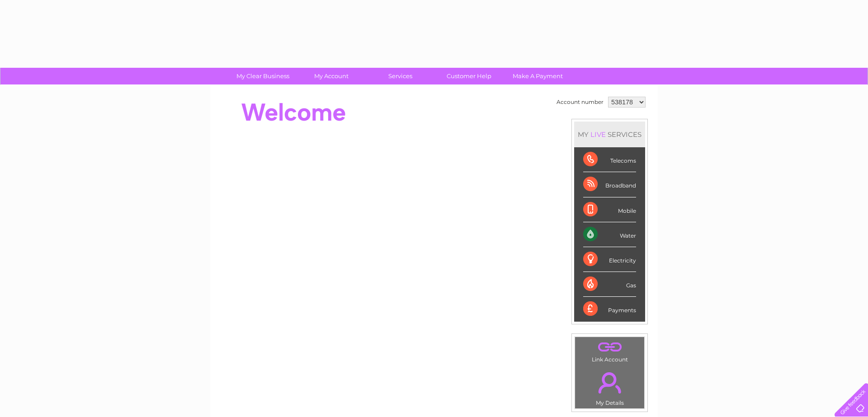  I want to click on a: My Account, so click(331, 76).